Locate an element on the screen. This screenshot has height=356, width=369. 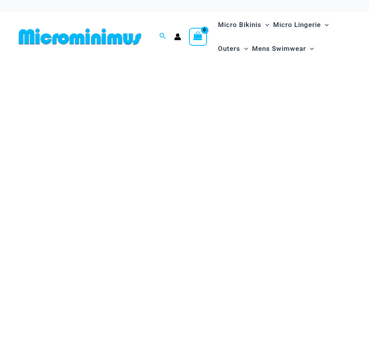
a: Mens SwimwearMenu ToggleMenu Toggle is located at coordinates (283, 48).